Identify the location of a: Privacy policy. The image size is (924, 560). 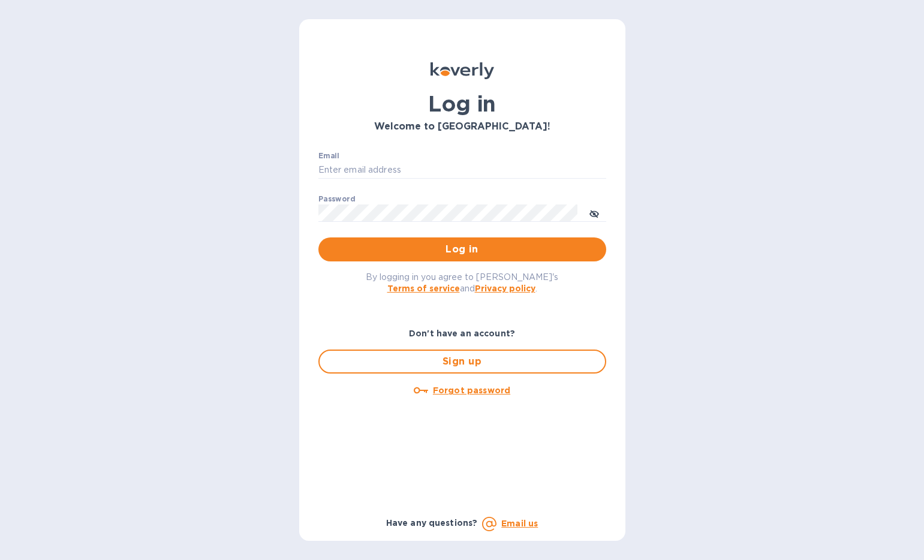
(505, 289).